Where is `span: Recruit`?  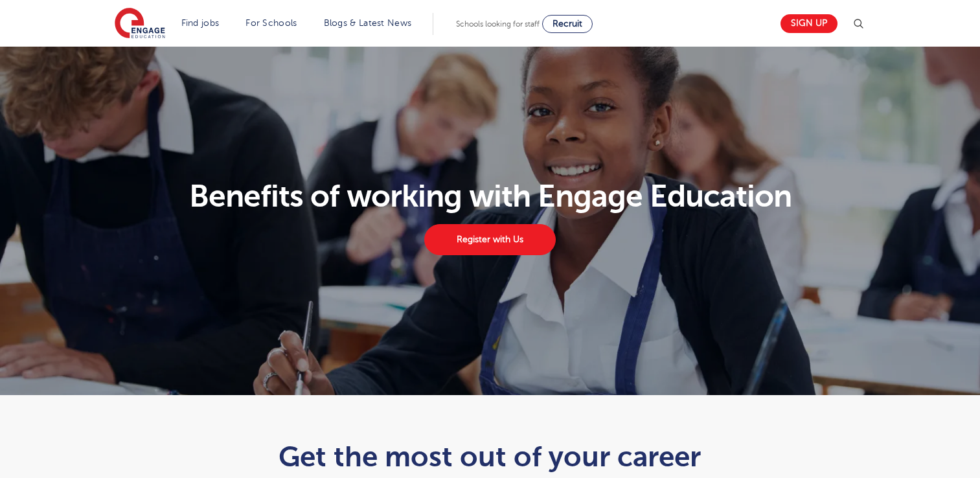 span: Recruit is located at coordinates (567, 24).